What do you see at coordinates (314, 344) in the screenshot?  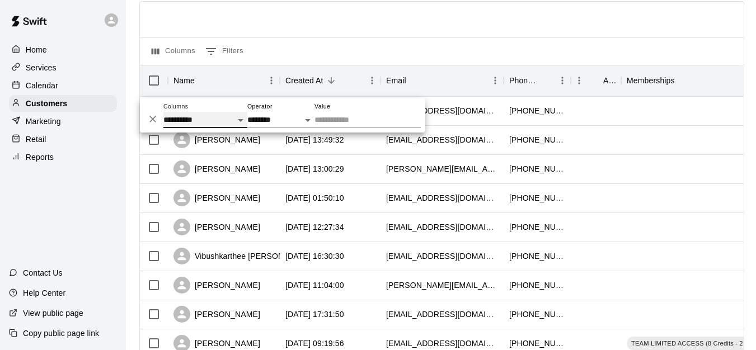 I see `div: 2025-08-06 09:19:56` at bounding box center [314, 344].